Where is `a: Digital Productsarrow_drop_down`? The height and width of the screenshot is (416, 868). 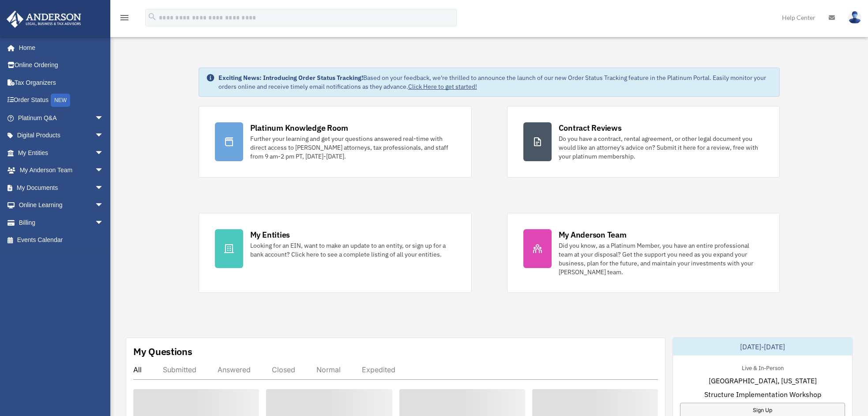 a: Digital Productsarrow_drop_down is located at coordinates (61, 136).